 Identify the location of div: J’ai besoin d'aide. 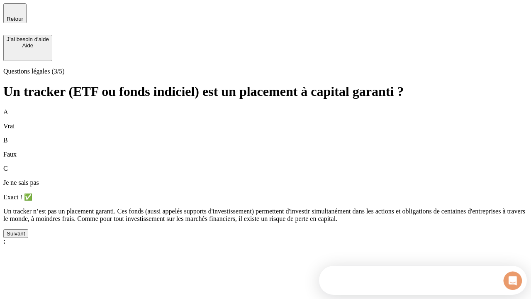
(28, 39).